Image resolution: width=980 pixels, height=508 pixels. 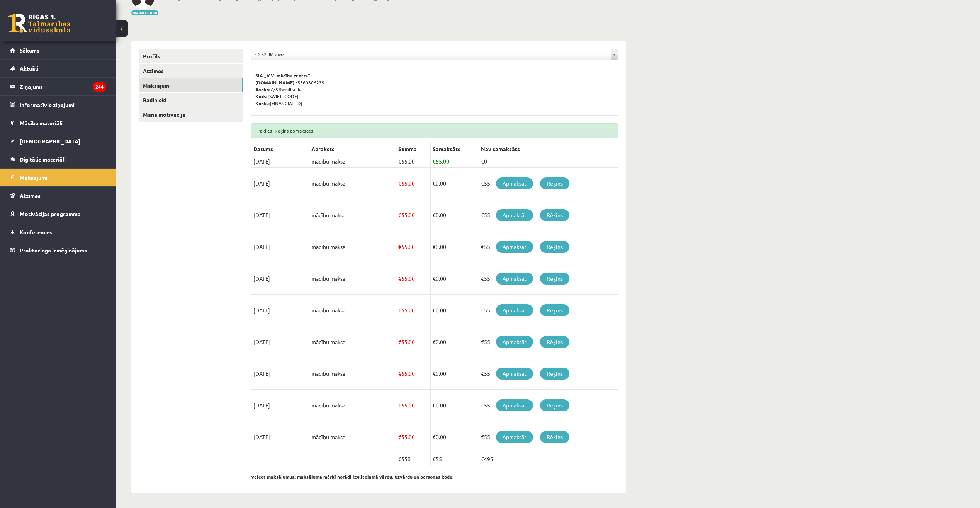 What do you see at coordinates (414, 149) in the screenshot?
I see `th: Summa` at bounding box center [414, 149].